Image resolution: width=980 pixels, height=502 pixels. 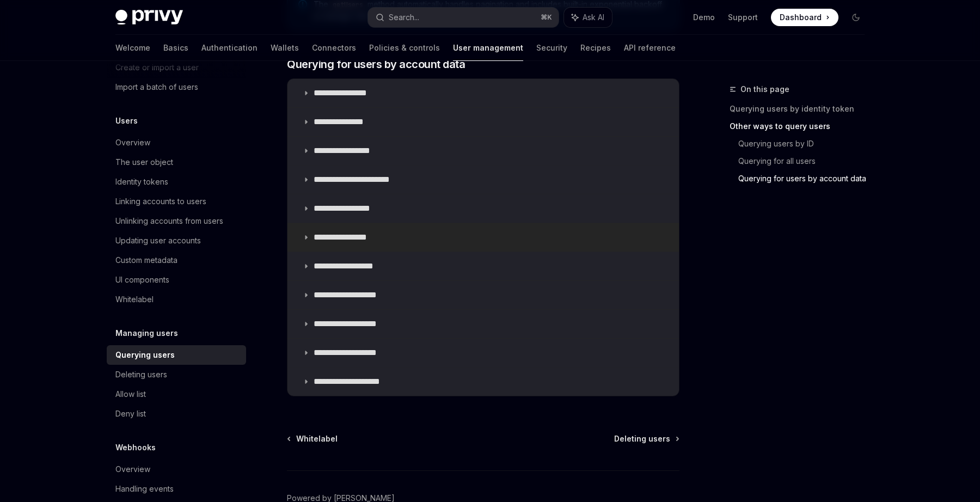 I want to click on a: Authentication, so click(x=229, y=48).